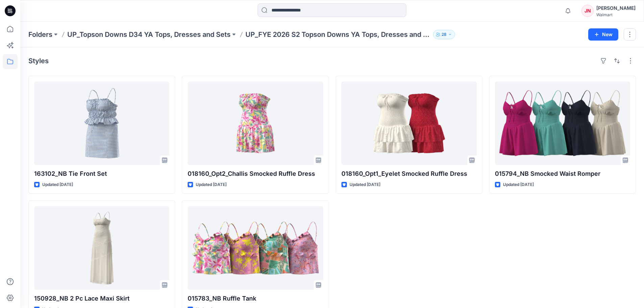  I want to click on div: Walmart, so click(616, 14).